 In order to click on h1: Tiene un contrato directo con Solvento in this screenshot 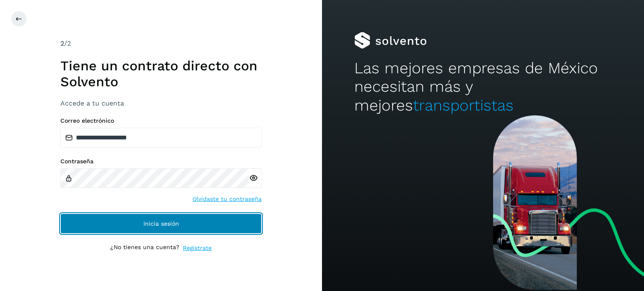, I will do `click(161, 74)`.